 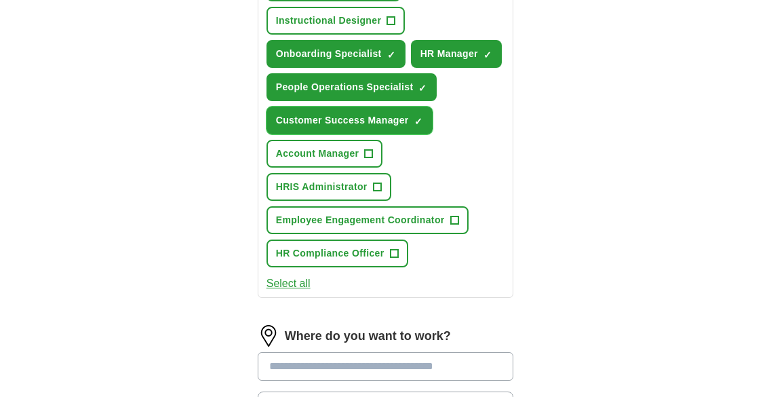 What do you see at coordinates (342, 120) in the screenshot?
I see `span: Customer Success Manager` at bounding box center [342, 120].